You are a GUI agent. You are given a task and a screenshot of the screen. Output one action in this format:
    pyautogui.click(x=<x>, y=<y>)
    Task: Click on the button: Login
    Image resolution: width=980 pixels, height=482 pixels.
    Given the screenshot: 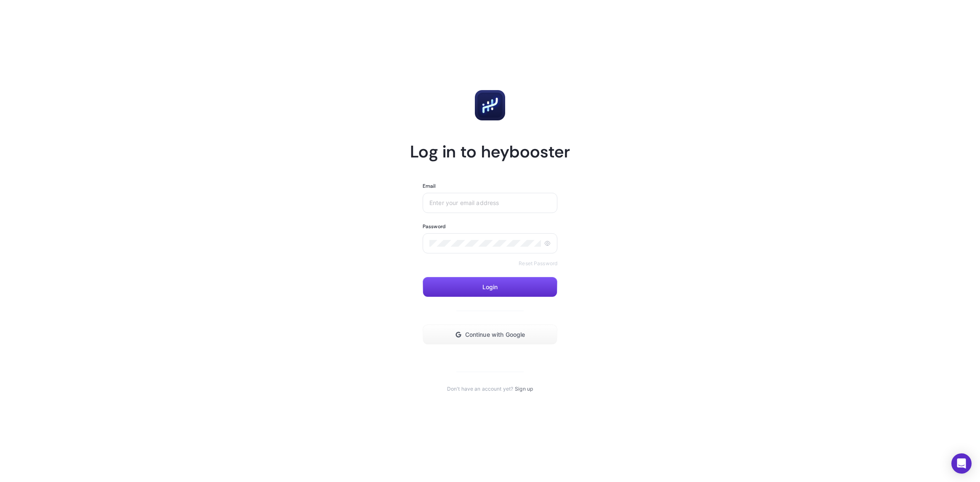 What is the action you would take?
    pyautogui.click(x=490, y=287)
    